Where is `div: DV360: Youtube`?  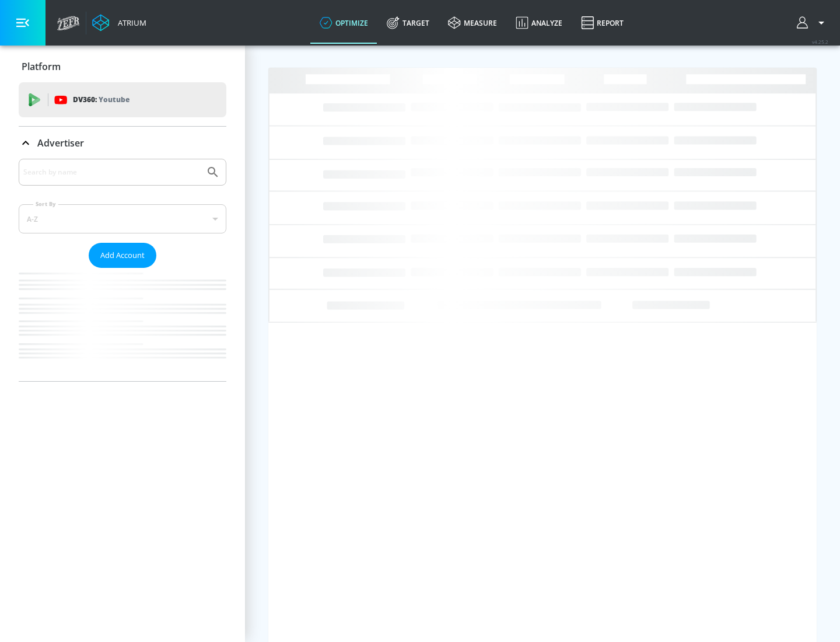 div: DV360: Youtube is located at coordinates (122, 100).